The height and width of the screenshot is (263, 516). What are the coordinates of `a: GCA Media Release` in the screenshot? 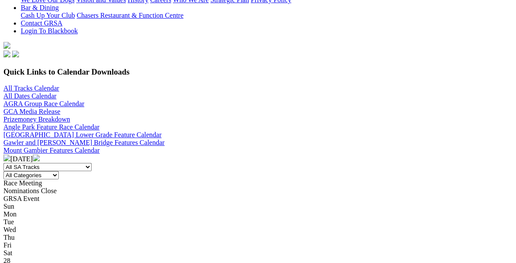 It's located at (32, 111).